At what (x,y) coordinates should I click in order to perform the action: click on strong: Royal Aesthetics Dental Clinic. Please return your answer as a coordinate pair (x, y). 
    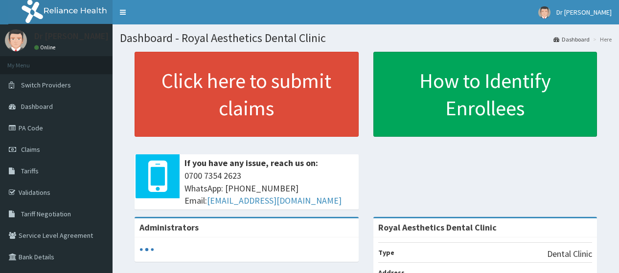
    Looking at the image, I should click on (437, 227).